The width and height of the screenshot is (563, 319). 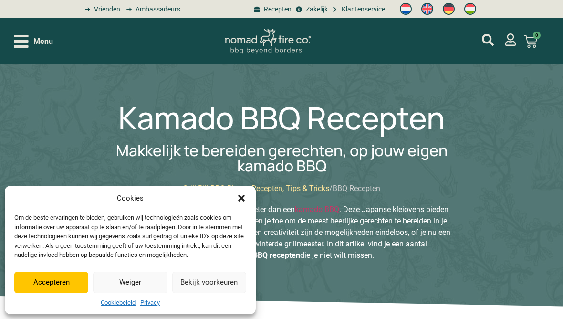 What do you see at coordinates (272, 9) in the screenshot?
I see `a: BBQ recepten` at bounding box center [272, 9].